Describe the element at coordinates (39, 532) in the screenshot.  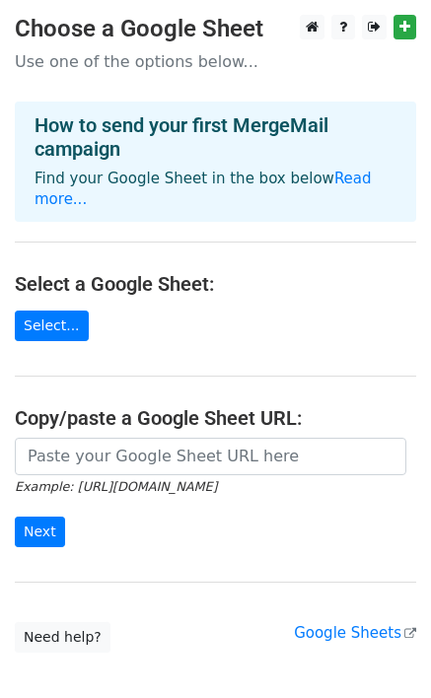
I see `input: Next` at that location.